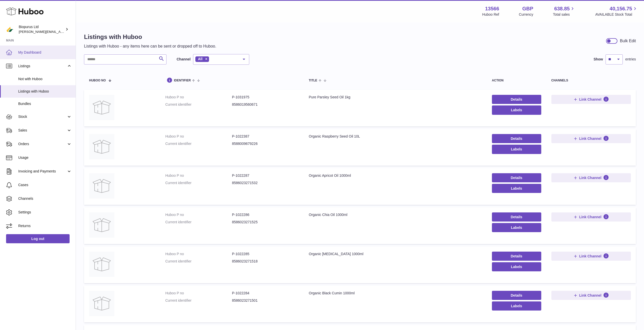  Describe the element at coordinates (45, 104) in the screenshot. I see `span: Bundles` at that location.